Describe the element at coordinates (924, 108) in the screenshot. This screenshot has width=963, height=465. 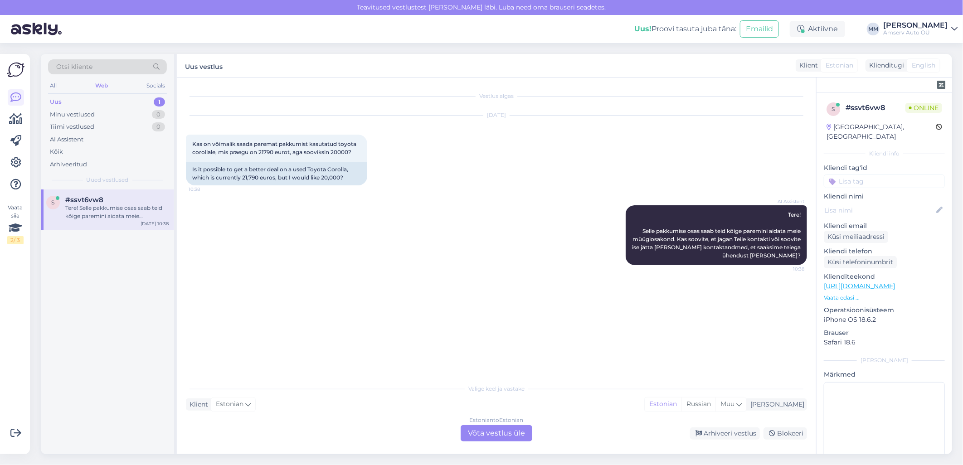
I see `span: Online` at that location.